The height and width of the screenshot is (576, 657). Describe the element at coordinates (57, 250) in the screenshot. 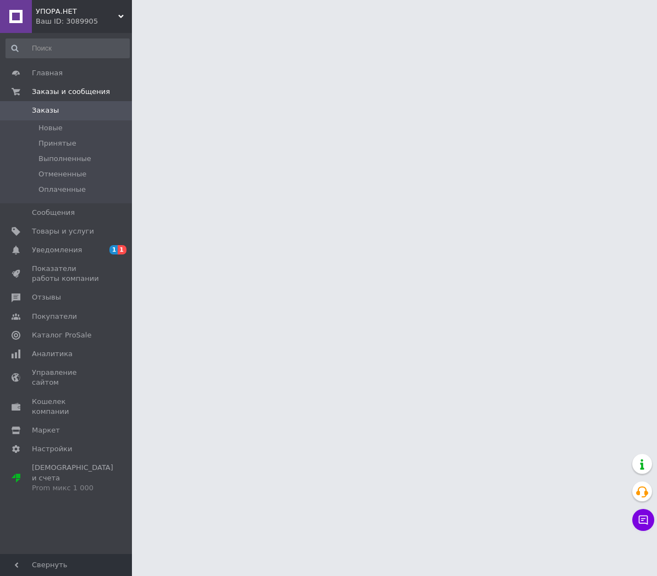

I see `span: Уведомления` at that location.